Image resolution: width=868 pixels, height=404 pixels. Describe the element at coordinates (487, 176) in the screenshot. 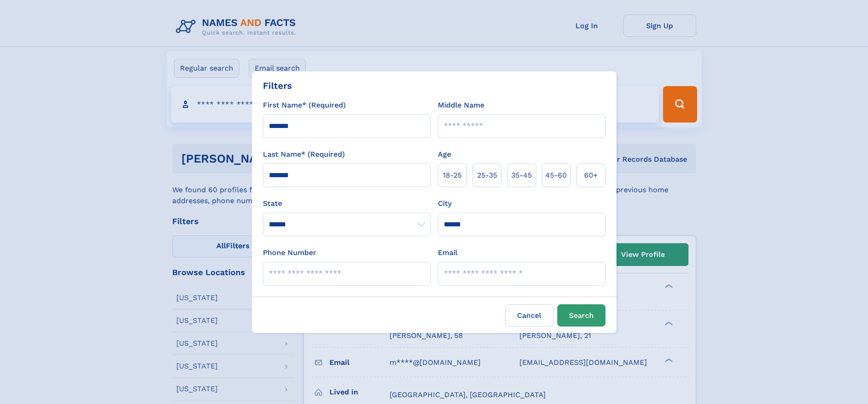

I see `span: 25‑35` at that location.